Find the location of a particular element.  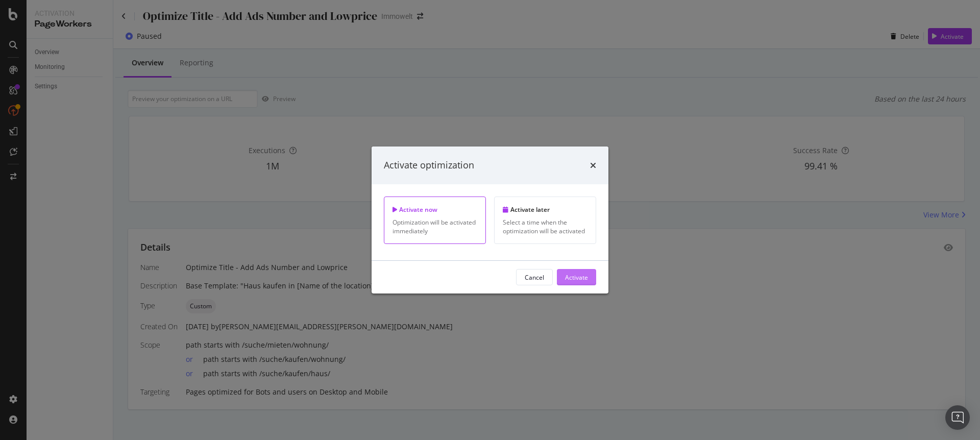

div: Activate optimization is located at coordinates (429, 166).